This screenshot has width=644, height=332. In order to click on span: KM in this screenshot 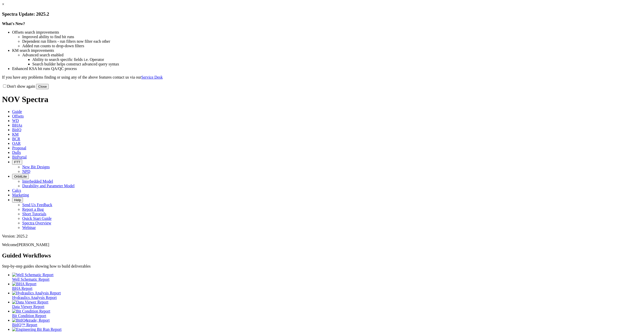, I will do `click(16, 134)`.